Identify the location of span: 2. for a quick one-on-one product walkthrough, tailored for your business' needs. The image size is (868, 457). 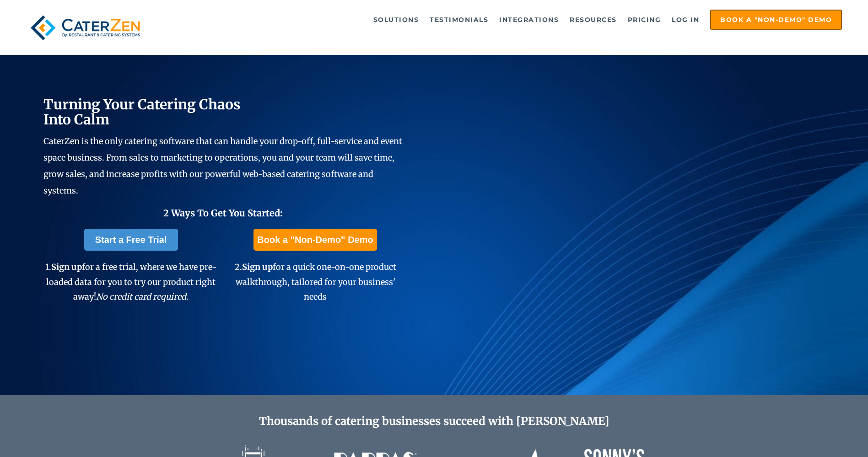
(315, 282).